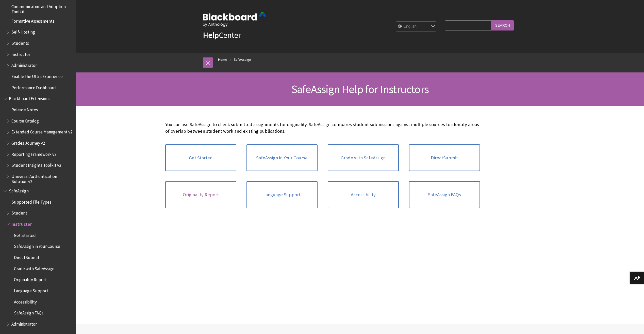 Image resolution: width=644 pixels, height=334 pixels. Describe the element at coordinates (31, 201) in the screenshot. I see `span: Supported File Types` at that location.